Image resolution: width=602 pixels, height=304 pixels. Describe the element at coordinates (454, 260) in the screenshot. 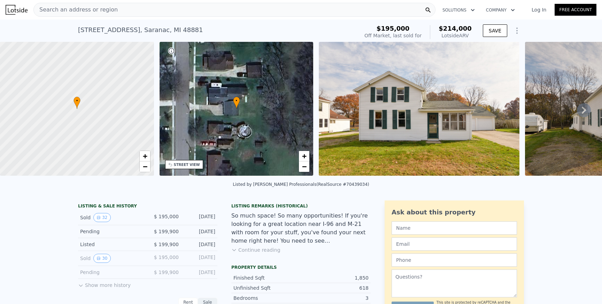

I see `input: Phone` at that location.